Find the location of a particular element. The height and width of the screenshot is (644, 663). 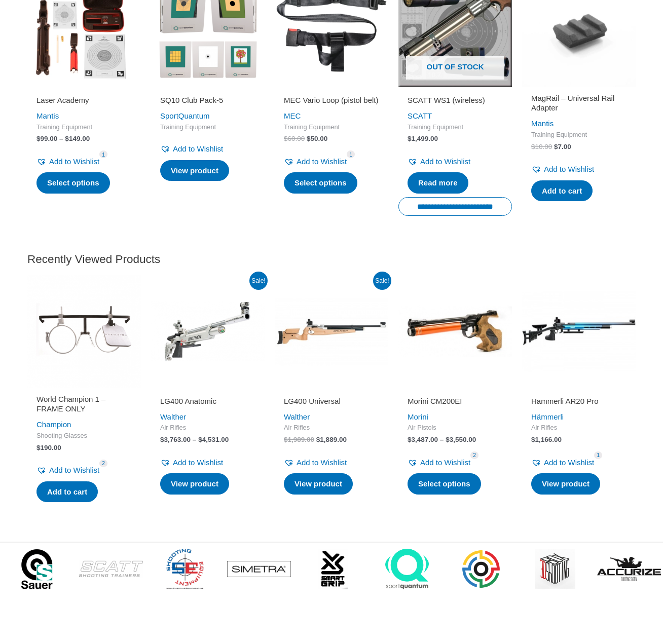

a: Select options for “Laser Academy” is located at coordinates (73, 183).